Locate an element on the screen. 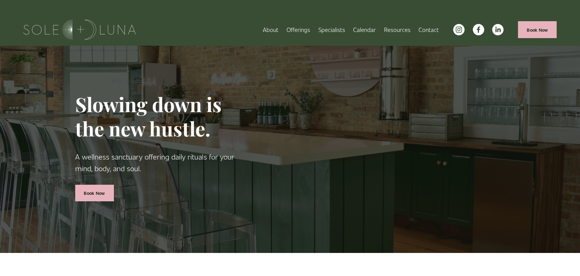 Image resolution: width=580 pixels, height=276 pixels. p: A wellness sanctuary offering daily rituals for your mind, body, and soul. is located at coordinates (164, 162).